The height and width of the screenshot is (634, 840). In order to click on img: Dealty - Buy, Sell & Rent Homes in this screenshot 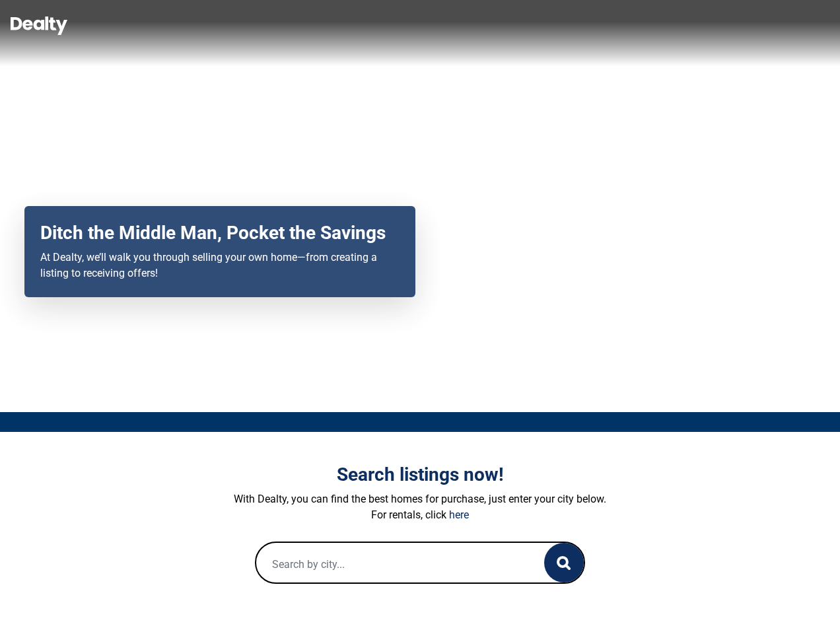, I will do `click(39, 26)`.